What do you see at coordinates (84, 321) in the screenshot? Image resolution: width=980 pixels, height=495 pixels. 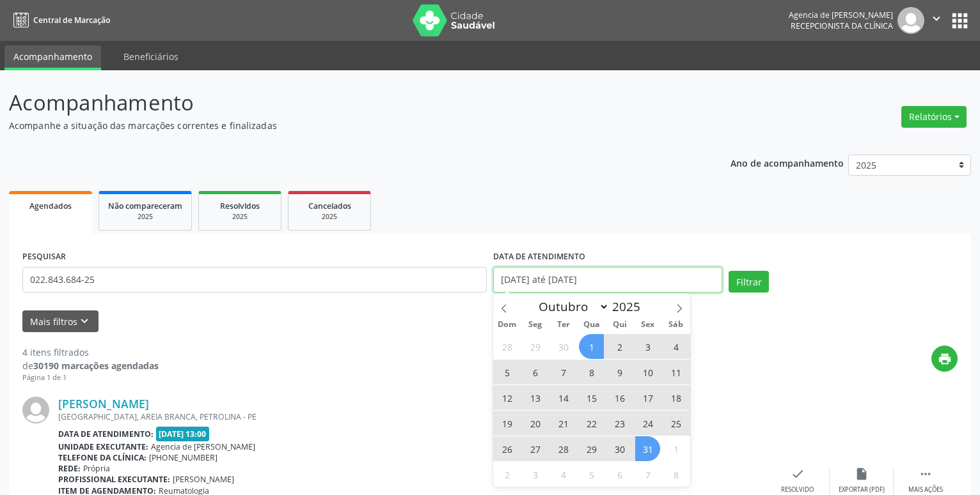 I see `i: keyboard_arrow_down` at bounding box center [84, 321].